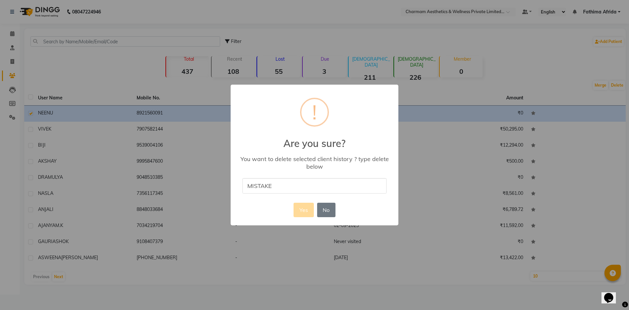 The height and width of the screenshot is (310, 629). I want to click on button: No, so click(326, 210).